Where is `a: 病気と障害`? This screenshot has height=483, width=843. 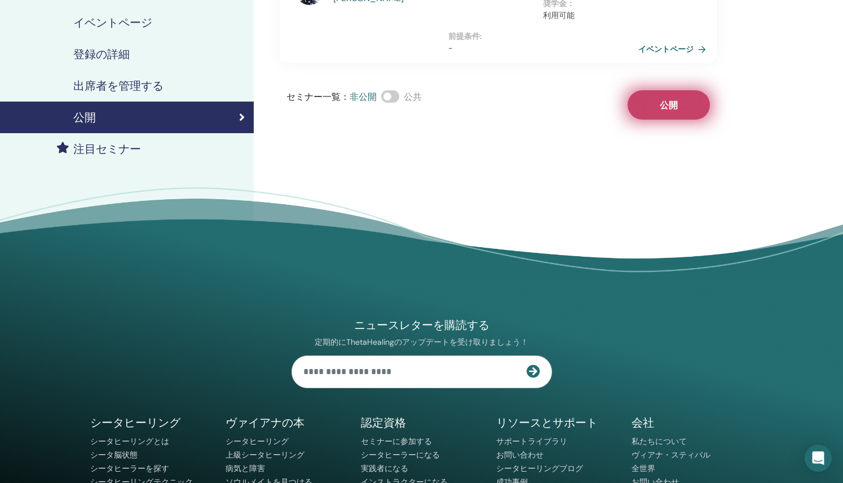
a: 病気と障害 is located at coordinates (245, 468).